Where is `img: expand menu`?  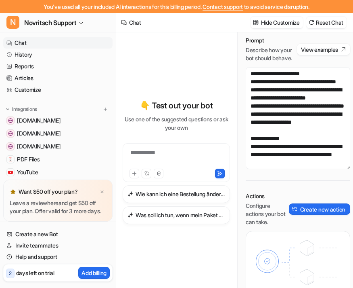
img: expand menu is located at coordinates (8, 109).